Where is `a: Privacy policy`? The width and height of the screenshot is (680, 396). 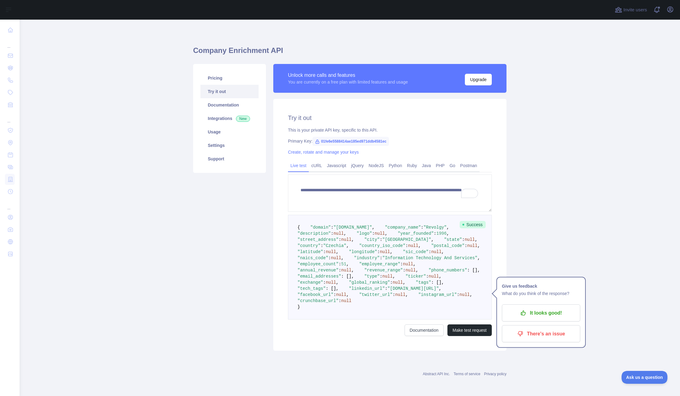
a: Privacy policy is located at coordinates (495, 374).